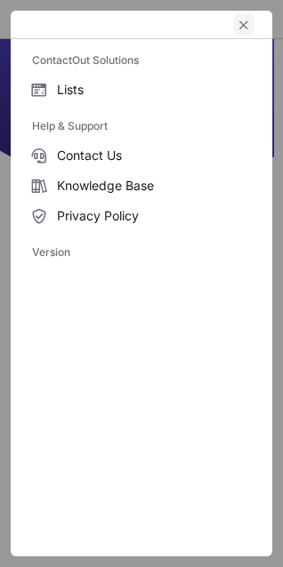 The width and height of the screenshot is (283, 567). I want to click on label: Contact Us, so click(141, 156).